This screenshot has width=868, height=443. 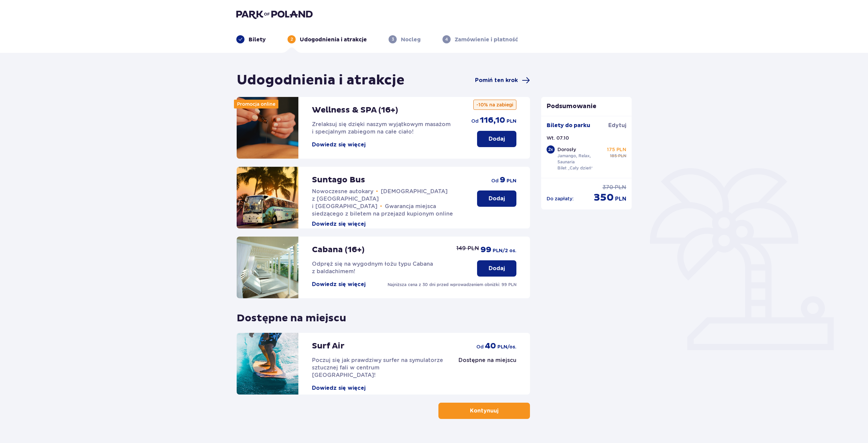 I want to click on span: PLN /os., so click(x=507, y=347).